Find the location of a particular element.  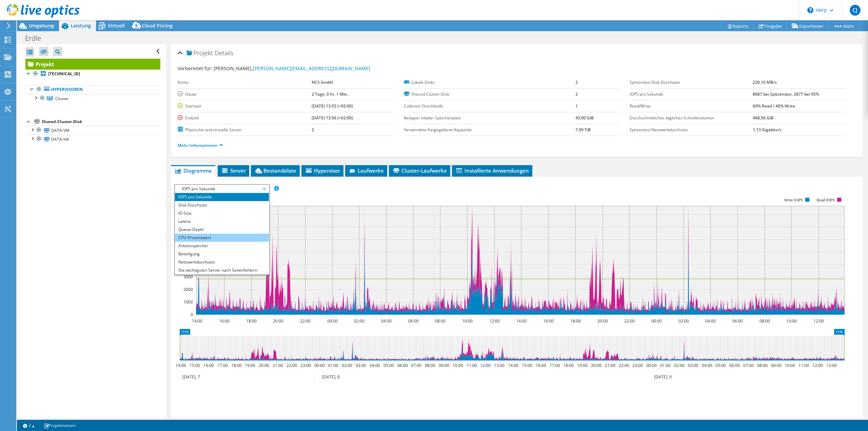

li: Latenz is located at coordinates (222, 221).